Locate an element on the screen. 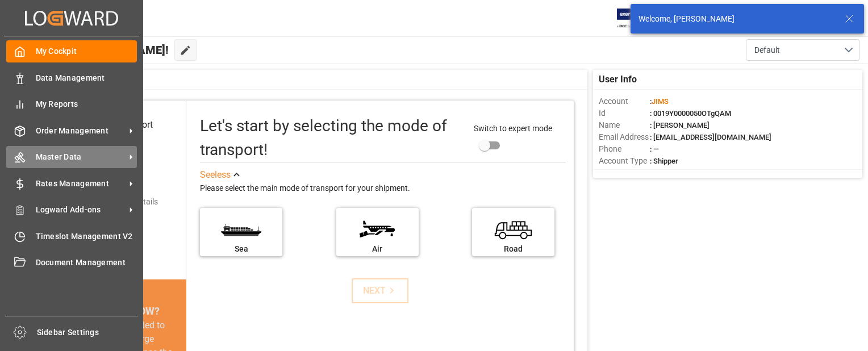 The width and height of the screenshot is (868, 351). div: Please select the main mode of transport for your shipment. is located at coordinates (382, 188).